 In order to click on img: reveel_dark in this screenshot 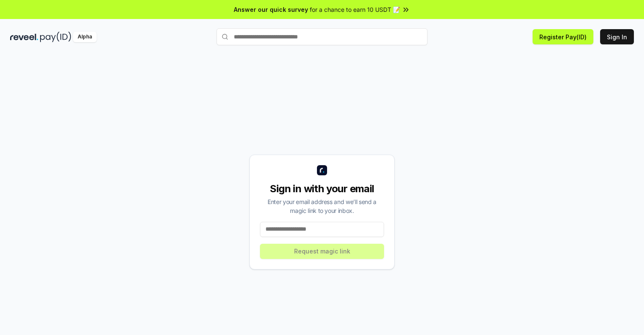, I will do `click(24, 37)`.